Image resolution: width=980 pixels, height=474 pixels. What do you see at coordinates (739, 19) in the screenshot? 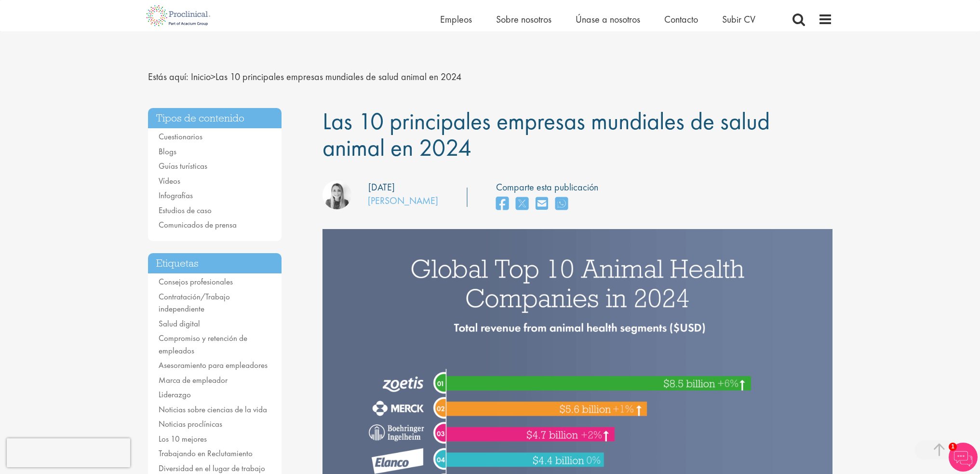
I see `a: Subir CV` at bounding box center [739, 19].